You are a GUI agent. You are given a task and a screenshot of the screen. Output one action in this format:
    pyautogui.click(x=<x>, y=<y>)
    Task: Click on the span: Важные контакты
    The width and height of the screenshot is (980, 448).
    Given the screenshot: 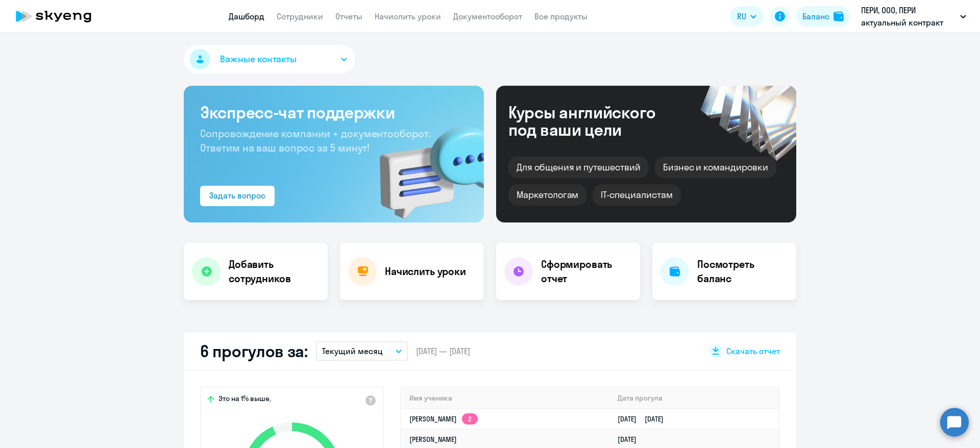 What is the action you would take?
    pyautogui.click(x=258, y=59)
    